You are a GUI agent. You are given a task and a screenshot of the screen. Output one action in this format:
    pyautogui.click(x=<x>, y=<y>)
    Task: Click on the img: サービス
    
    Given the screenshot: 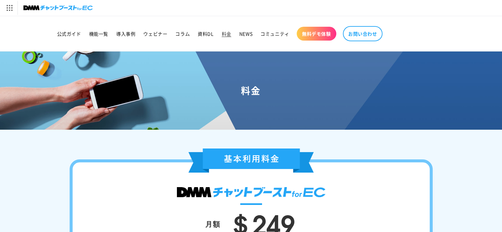 What is the action you would take?
    pyautogui.click(x=9, y=8)
    